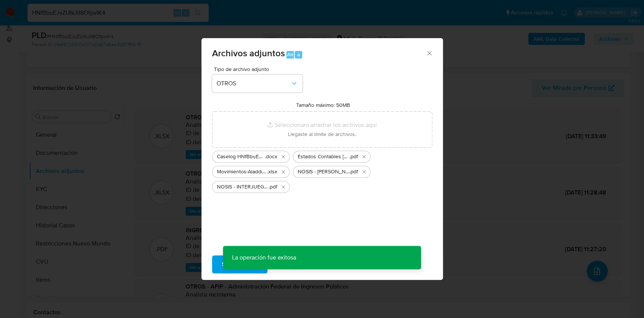 This screenshot has width=644, height=318. I want to click on ul: Archivos seleccionados, so click(322, 171).